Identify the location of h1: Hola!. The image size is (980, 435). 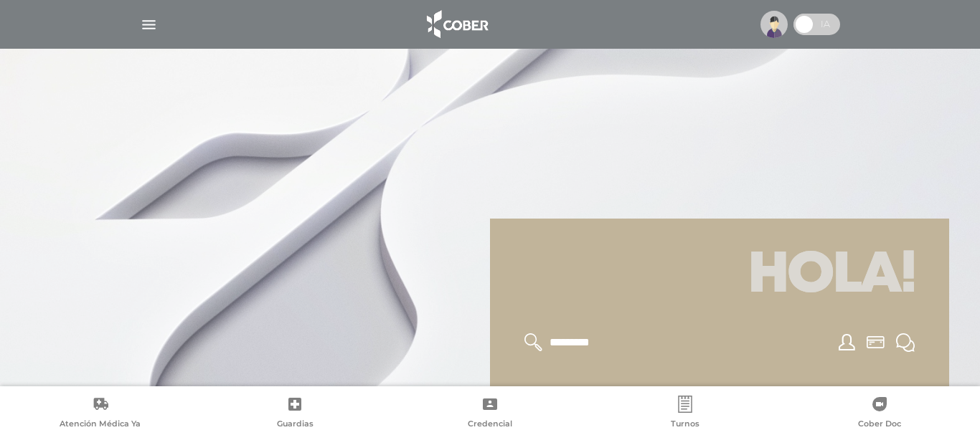
(720, 276).